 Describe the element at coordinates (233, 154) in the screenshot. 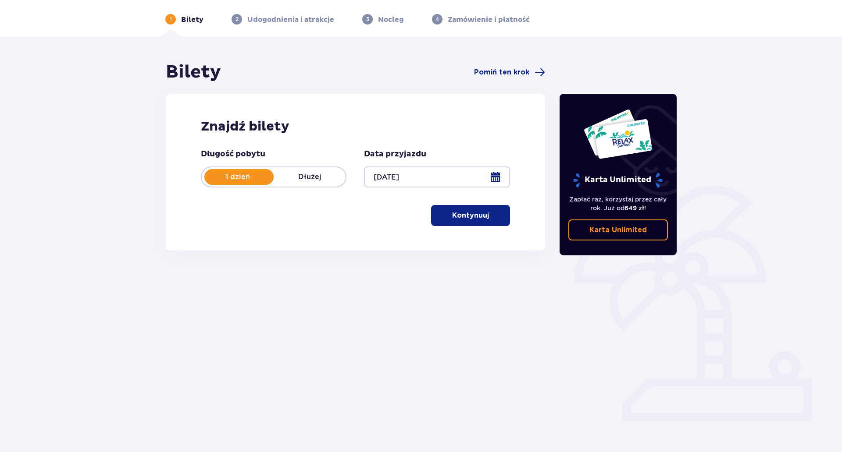

I see `p: Długość pobytu` at that location.